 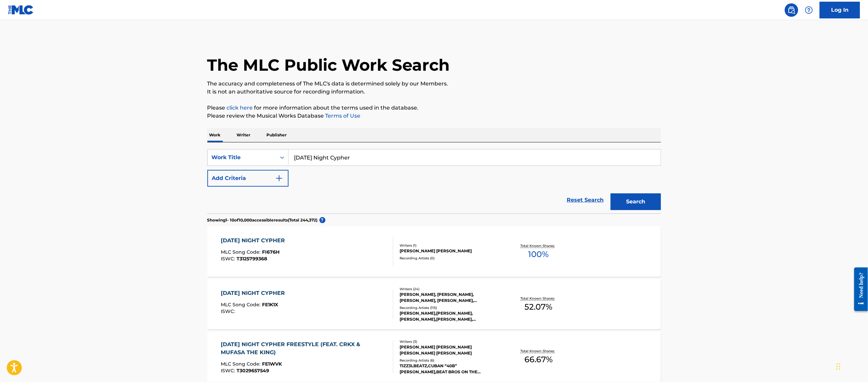 What do you see at coordinates (539, 255) in the screenshot?
I see `span: 100 %` at bounding box center [539, 255].